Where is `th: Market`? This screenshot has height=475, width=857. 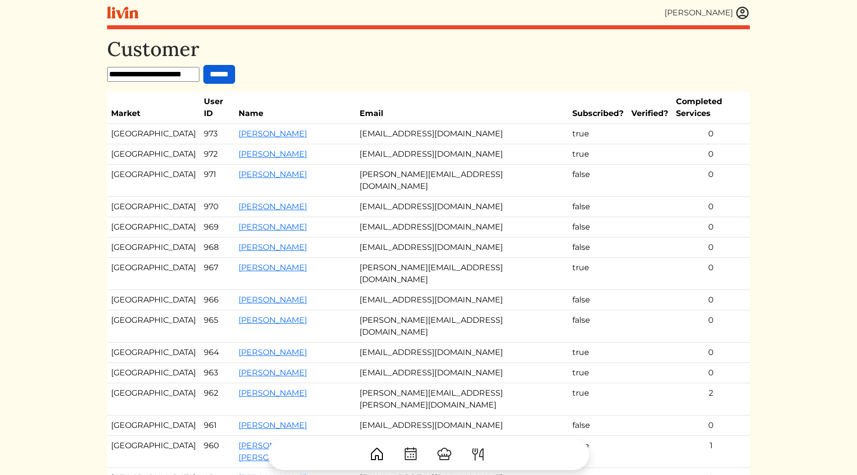 th: Market is located at coordinates (153, 108).